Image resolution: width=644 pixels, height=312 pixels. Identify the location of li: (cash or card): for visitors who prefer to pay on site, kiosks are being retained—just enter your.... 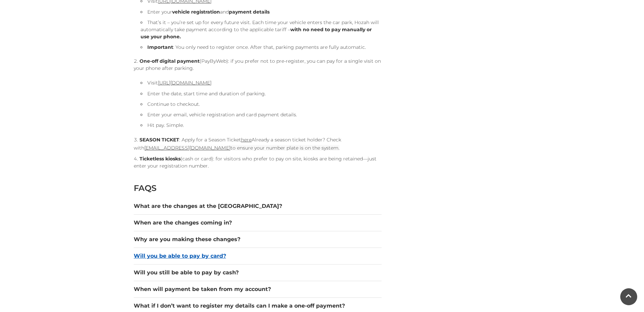
(257, 162).